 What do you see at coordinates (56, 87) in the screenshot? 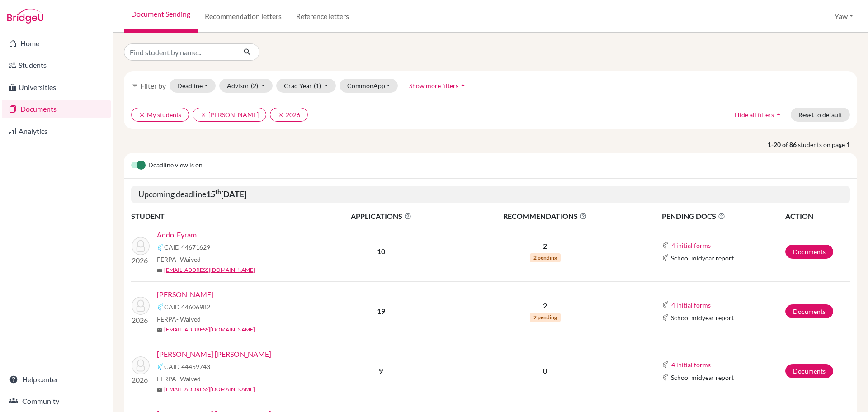
I see `a: Universities` at bounding box center [56, 87].